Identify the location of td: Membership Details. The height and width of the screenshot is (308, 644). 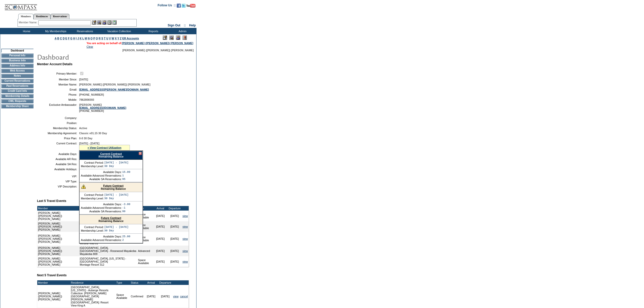
(17, 96).